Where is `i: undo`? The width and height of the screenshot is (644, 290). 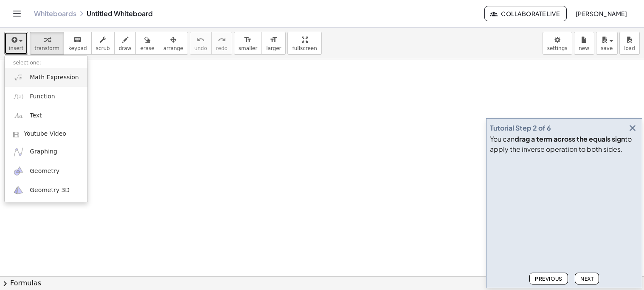
i: undo is located at coordinates (201, 40).